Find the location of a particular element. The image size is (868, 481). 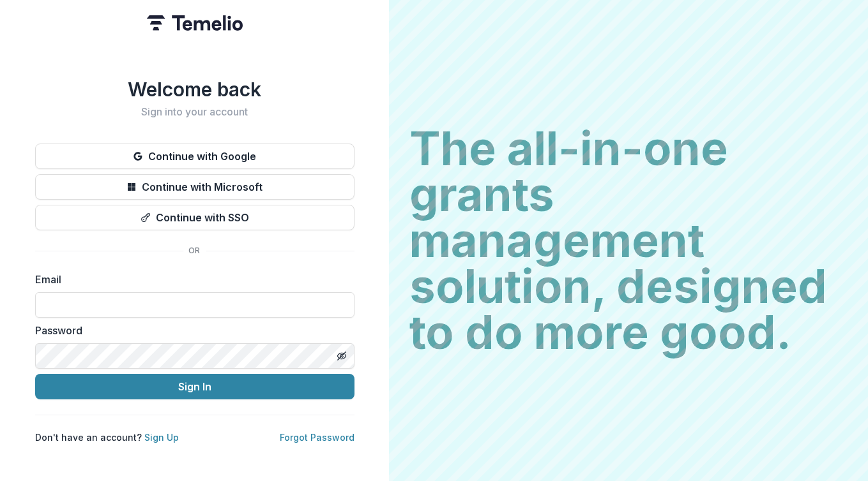

button: Continue with Google is located at coordinates (195, 156).